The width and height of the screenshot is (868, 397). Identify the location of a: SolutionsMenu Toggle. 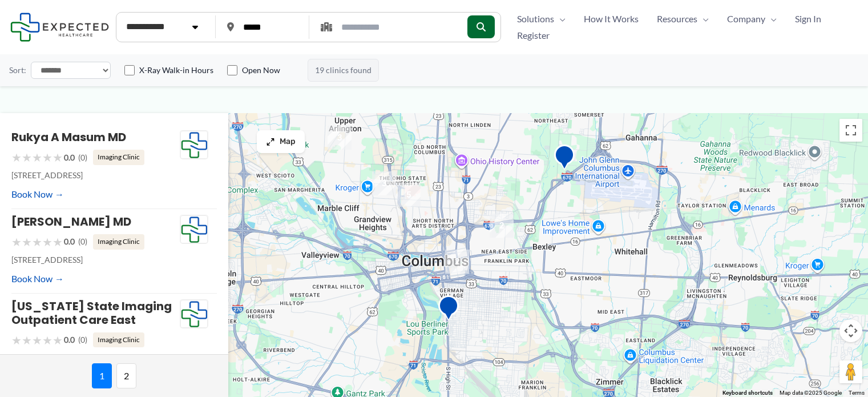
(541, 19).